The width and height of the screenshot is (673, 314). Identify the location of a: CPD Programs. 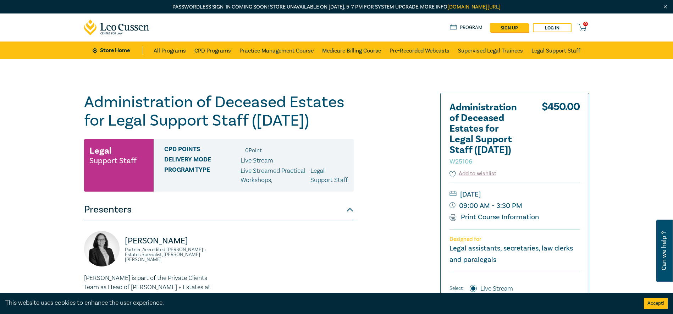
(212, 50).